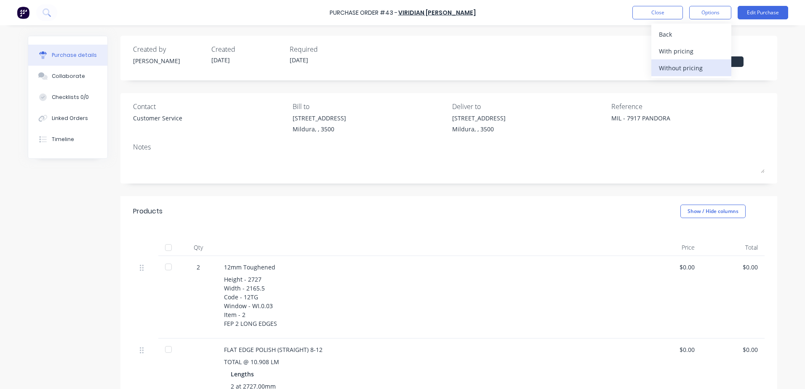 The width and height of the screenshot is (805, 389). What do you see at coordinates (68, 97) in the screenshot?
I see `button: Checklists 0/0` at bounding box center [68, 97].